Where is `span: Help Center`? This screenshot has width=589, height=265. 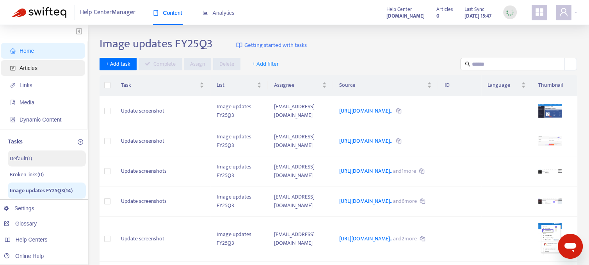
span: Help Center is located at coordinates (400, 9).